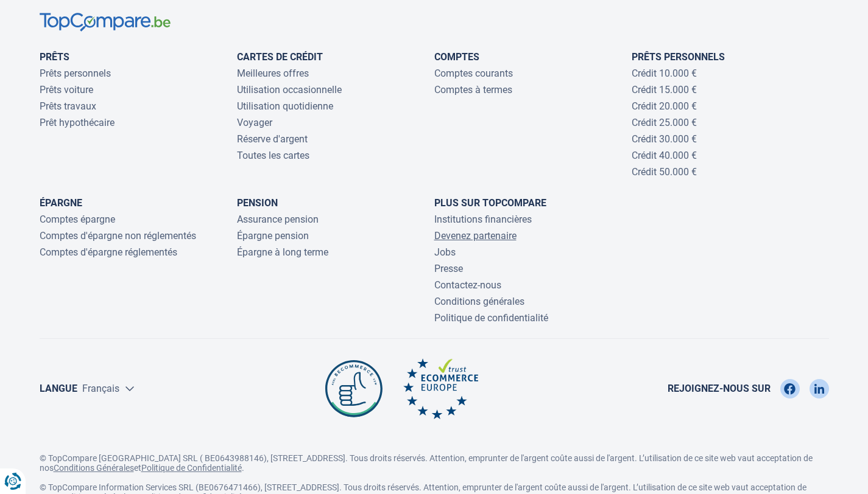 The width and height of the screenshot is (868, 494). What do you see at coordinates (254, 122) in the screenshot?
I see `a: Voyager` at bounding box center [254, 122].